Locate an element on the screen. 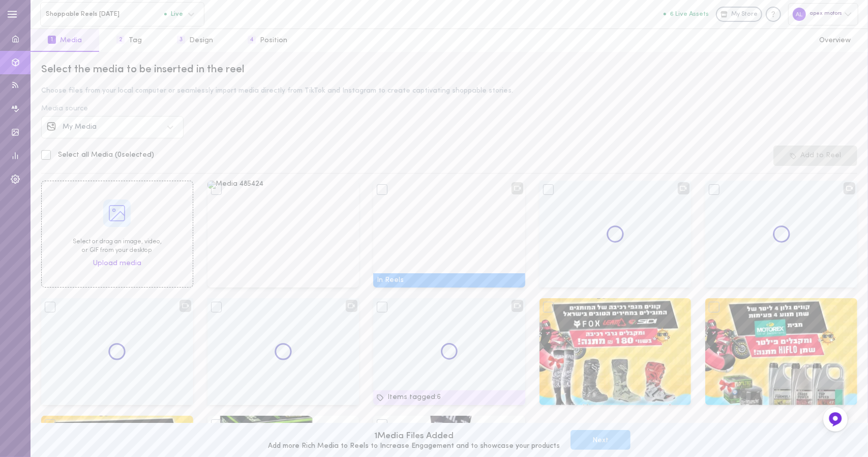 This screenshot has width=868, height=457. span: 1 is located at coordinates (52, 40).